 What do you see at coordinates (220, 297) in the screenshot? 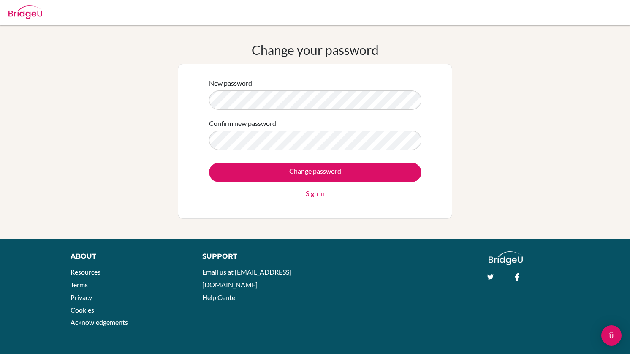
I see `a: Help Center` at bounding box center [220, 297].